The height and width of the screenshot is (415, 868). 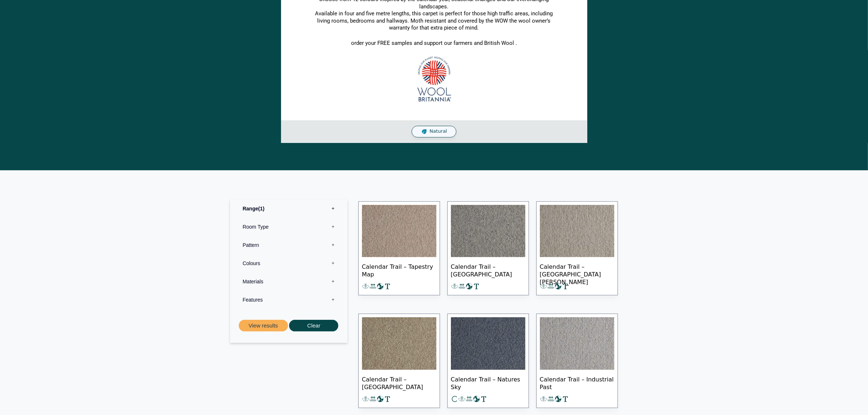 What do you see at coordinates (313, 326) in the screenshot?
I see `button: Clear` at bounding box center [313, 326].